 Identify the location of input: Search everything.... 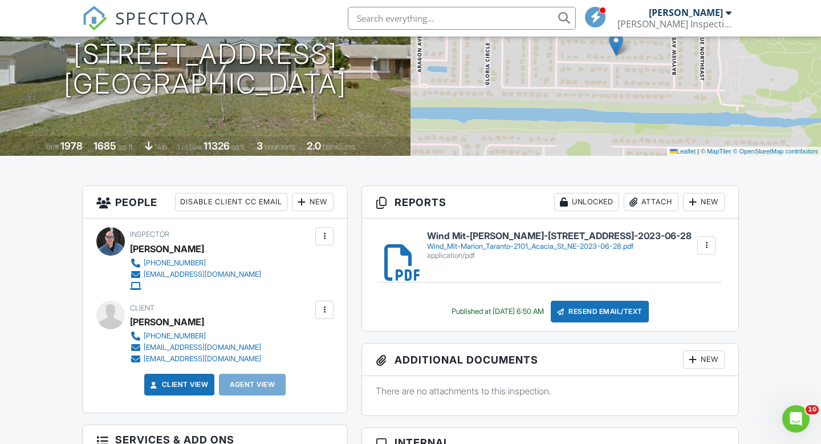
(462, 18).